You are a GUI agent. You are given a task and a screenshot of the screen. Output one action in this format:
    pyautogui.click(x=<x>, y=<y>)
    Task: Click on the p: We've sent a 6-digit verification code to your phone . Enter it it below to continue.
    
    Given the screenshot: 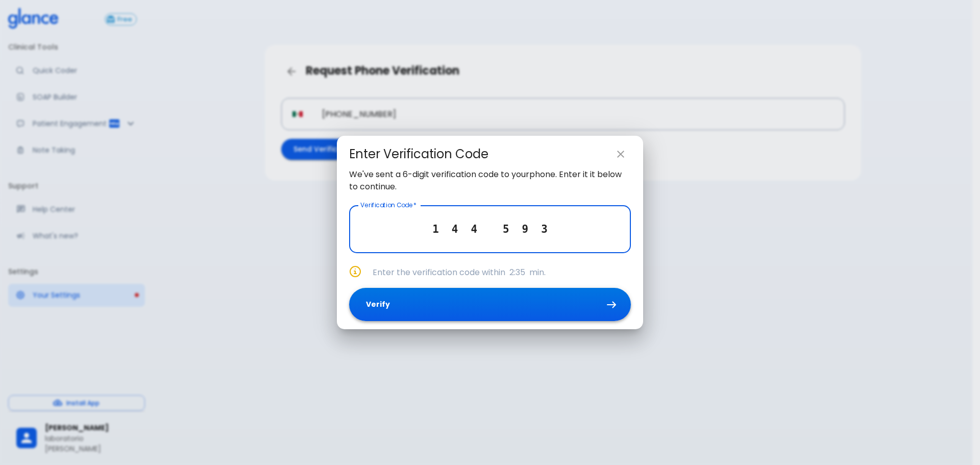 What is the action you would take?
    pyautogui.click(x=490, y=181)
    